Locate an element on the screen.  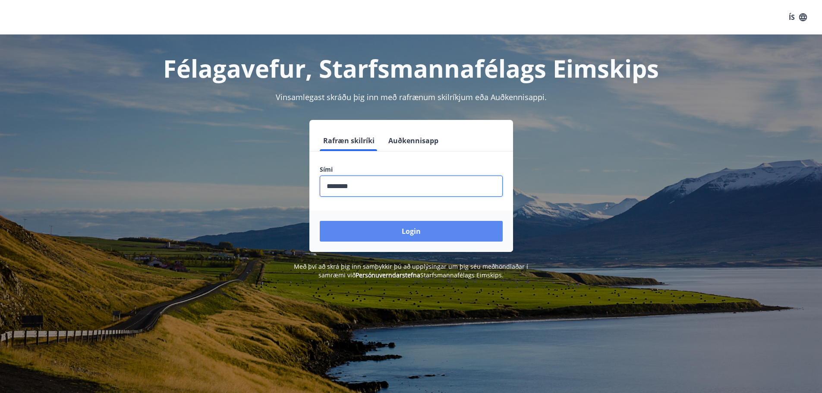
button: Login is located at coordinates (411, 231).